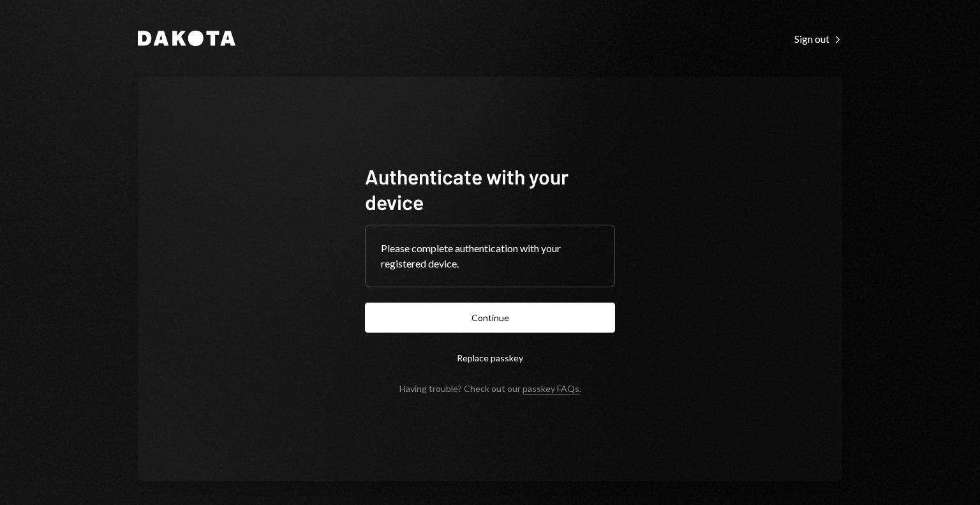 The width and height of the screenshot is (980, 505). I want to click on button: Continue, so click(490, 317).